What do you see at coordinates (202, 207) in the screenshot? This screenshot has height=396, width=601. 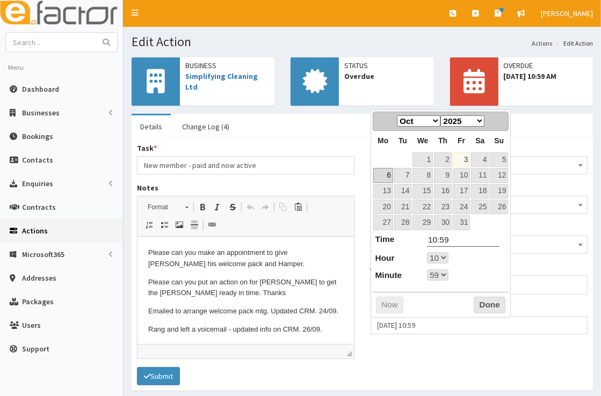 I see `a: Bold (Ctrl+B)` at bounding box center [202, 207].